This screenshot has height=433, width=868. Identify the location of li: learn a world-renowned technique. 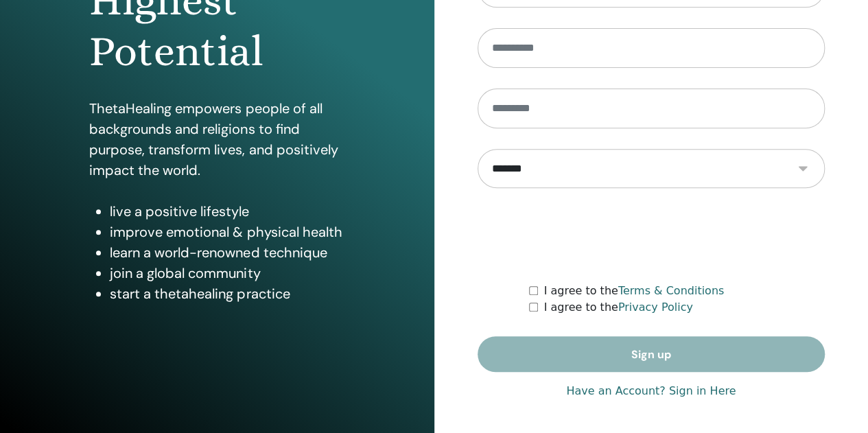
(227, 252).